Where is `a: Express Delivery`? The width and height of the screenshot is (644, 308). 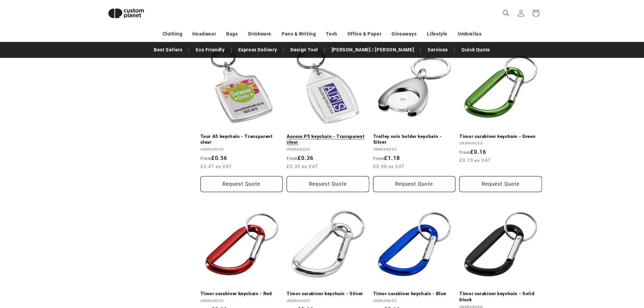
a: Express Delivery is located at coordinates (258, 49).